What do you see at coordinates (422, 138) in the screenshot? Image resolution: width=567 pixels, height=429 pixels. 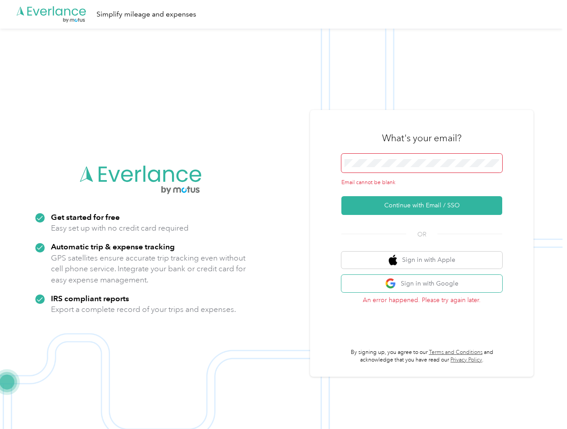 I see `h3: What's your email?` at bounding box center [422, 138].